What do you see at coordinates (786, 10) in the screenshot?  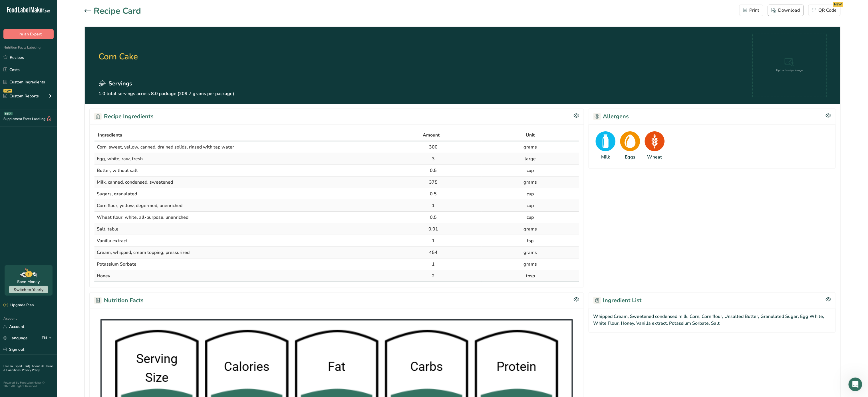 I see `div: Download` at bounding box center [786, 10].